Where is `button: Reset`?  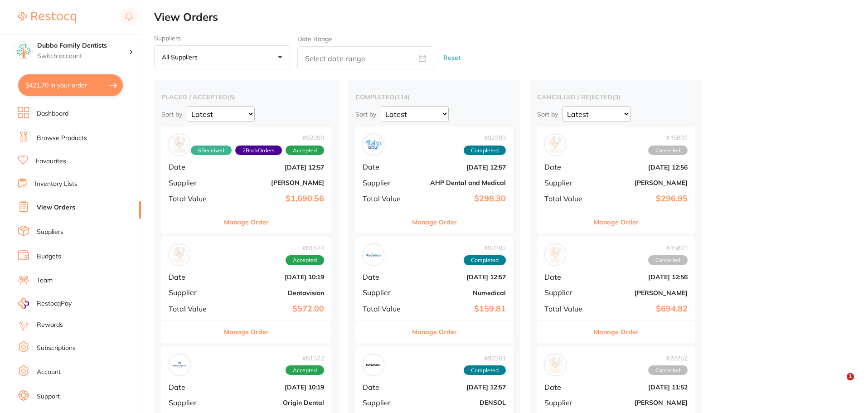 button: Reset is located at coordinates (452, 58).